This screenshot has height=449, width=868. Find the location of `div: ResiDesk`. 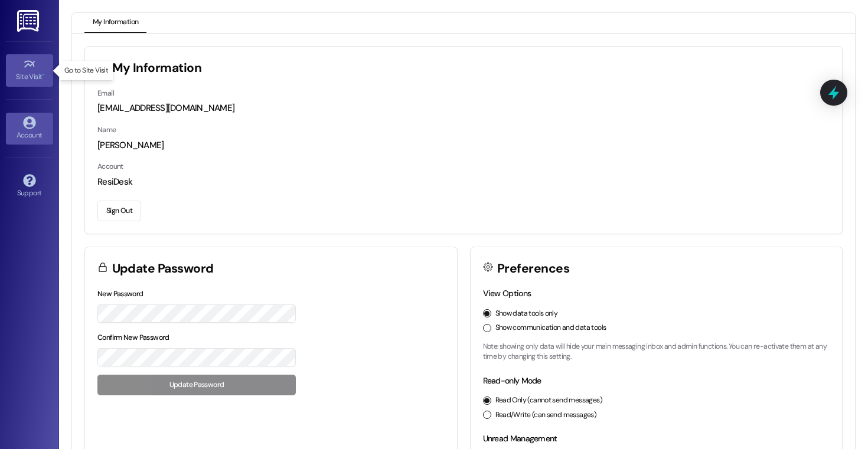

div: ResiDesk is located at coordinates (464, 182).